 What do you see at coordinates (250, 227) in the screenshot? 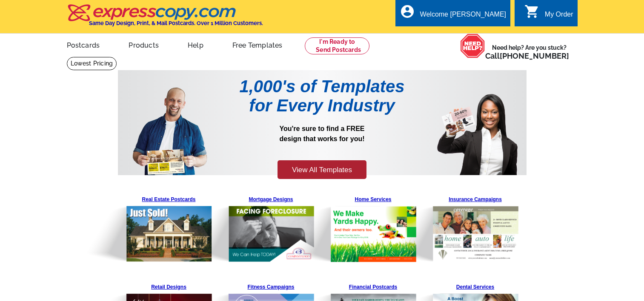
I see `img: Pre-Template-Landing%20Page_v1_Mortgage.png` at bounding box center [250, 227].